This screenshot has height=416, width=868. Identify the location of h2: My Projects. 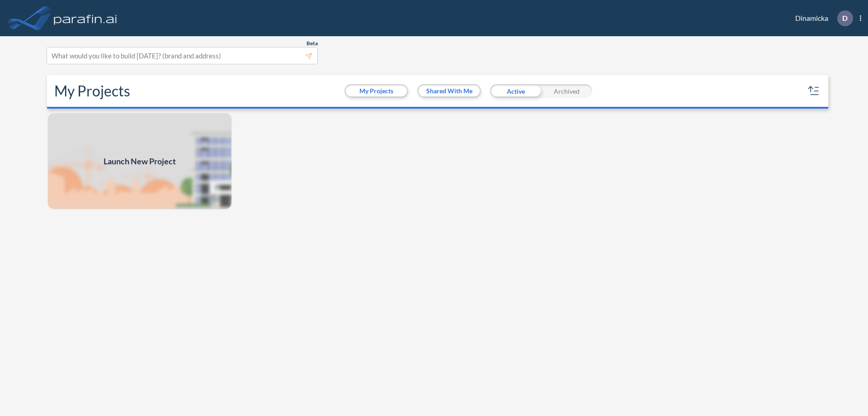
(92, 91).